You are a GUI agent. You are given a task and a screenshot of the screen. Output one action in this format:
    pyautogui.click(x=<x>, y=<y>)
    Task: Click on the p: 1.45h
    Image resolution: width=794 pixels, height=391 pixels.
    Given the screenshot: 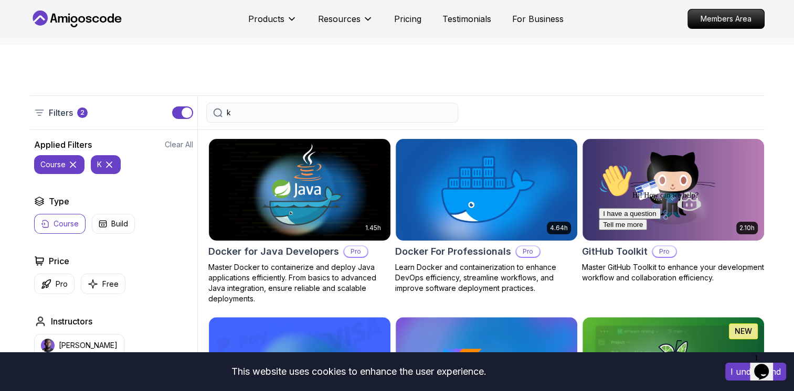 What is the action you would take?
    pyautogui.click(x=373, y=228)
    